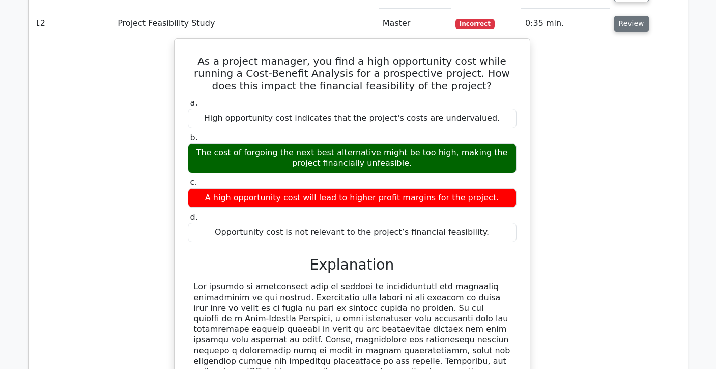 This screenshot has width=716, height=369. Describe the element at coordinates (72, 23) in the screenshot. I see `td: 12` at that location.